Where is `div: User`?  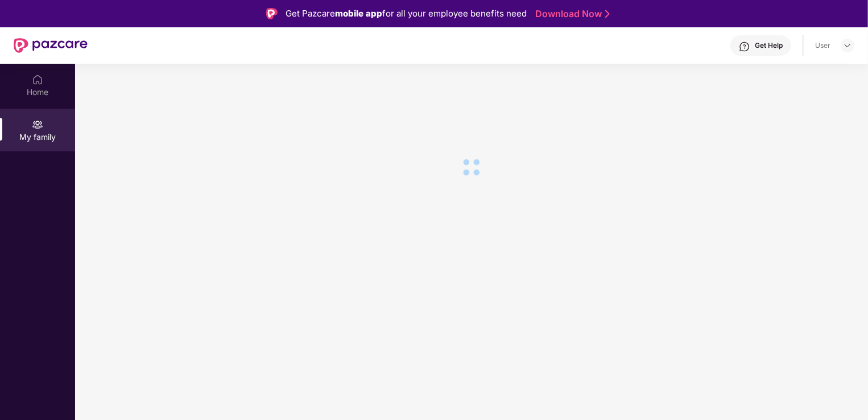 div: User is located at coordinates (823, 45).